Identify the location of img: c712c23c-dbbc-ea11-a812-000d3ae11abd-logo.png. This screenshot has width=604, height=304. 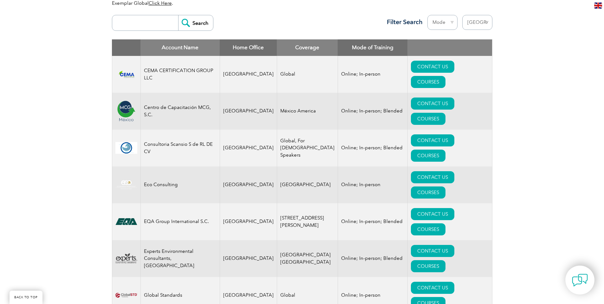
(126, 185).